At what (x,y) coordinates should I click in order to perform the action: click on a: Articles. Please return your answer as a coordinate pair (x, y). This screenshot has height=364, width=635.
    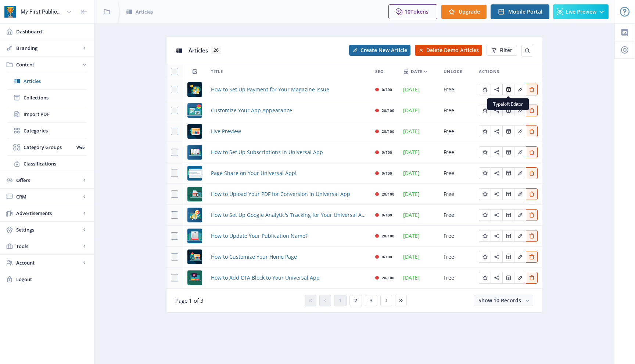
    Looking at the image, I should click on (47, 81).